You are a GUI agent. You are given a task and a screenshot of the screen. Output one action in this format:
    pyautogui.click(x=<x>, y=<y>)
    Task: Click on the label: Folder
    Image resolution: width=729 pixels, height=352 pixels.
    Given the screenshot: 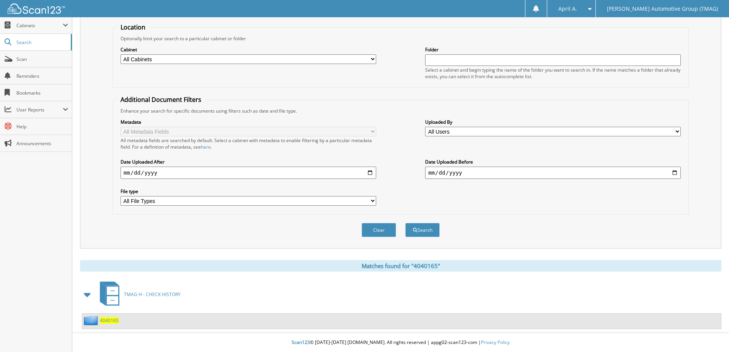 What is the action you would take?
    pyautogui.click(x=553, y=49)
    